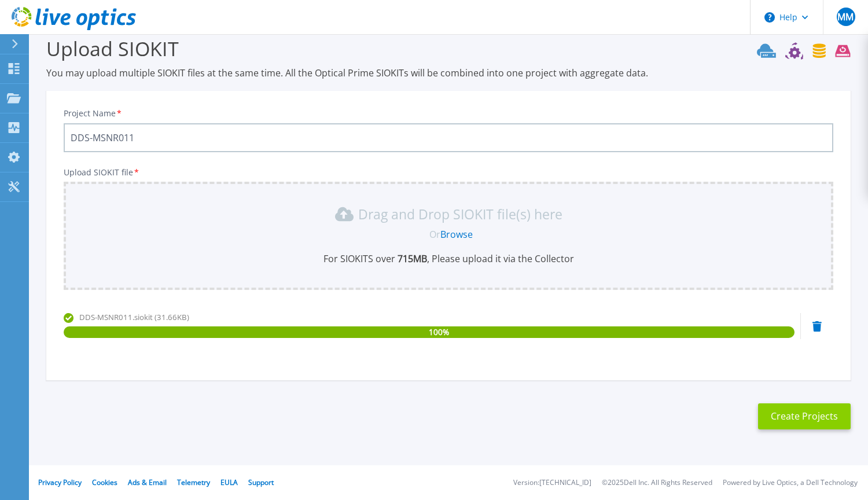 The width and height of the screenshot is (868, 500). I want to click on input: Enter Project Name, so click(449, 138).